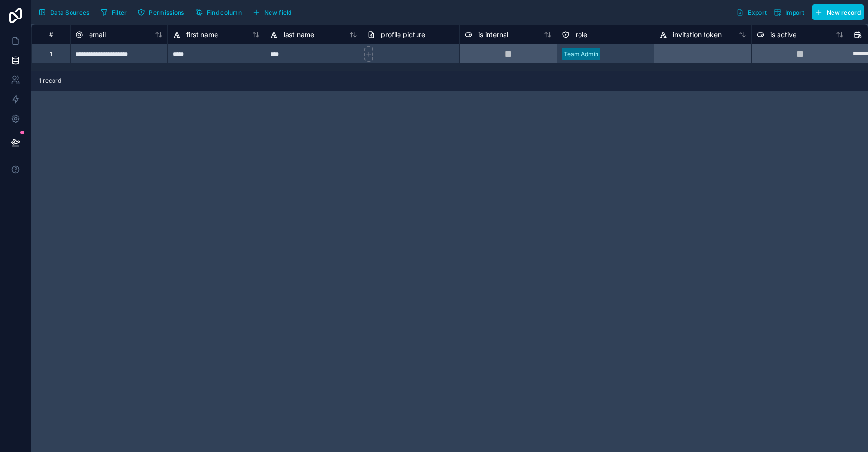 The image size is (868, 452). What do you see at coordinates (757, 12) in the screenshot?
I see `span: Export` at bounding box center [757, 12].